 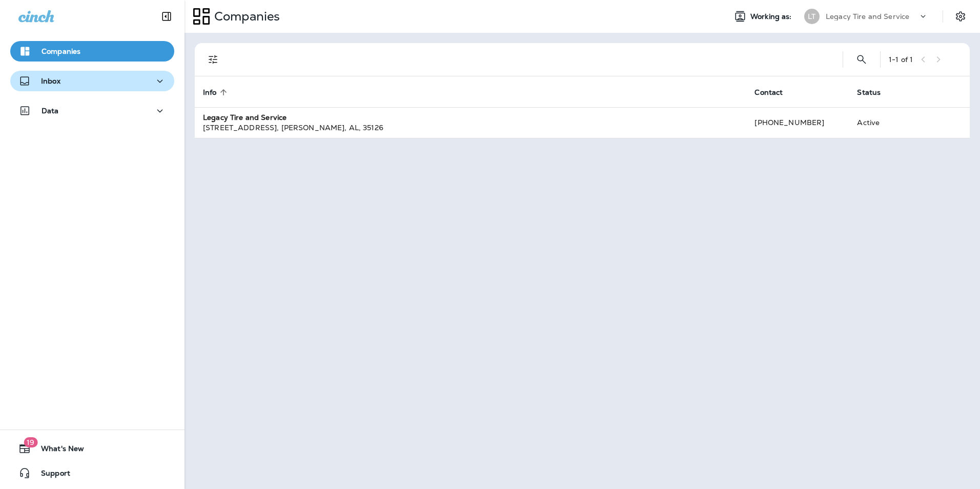 I want to click on button: Filters, so click(x=213, y=59).